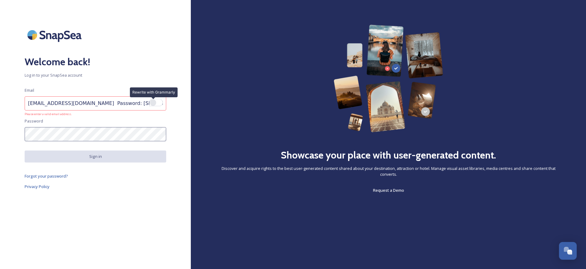 This screenshot has height=269, width=586. Describe the element at coordinates (388, 190) in the screenshot. I see `a: Request a Demo` at that location.